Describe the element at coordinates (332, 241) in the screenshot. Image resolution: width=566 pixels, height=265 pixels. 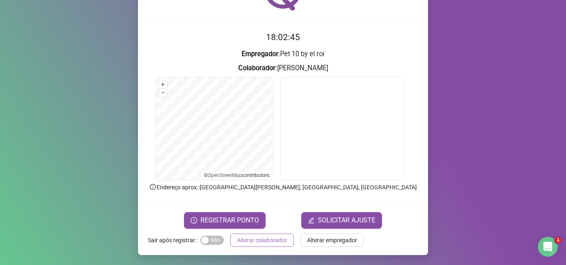
I see `button: Alterar empregador` at that location.